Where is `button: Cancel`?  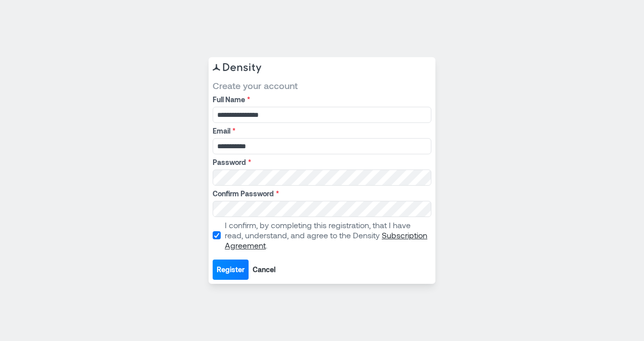 button: Cancel is located at coordinates (264, 269).